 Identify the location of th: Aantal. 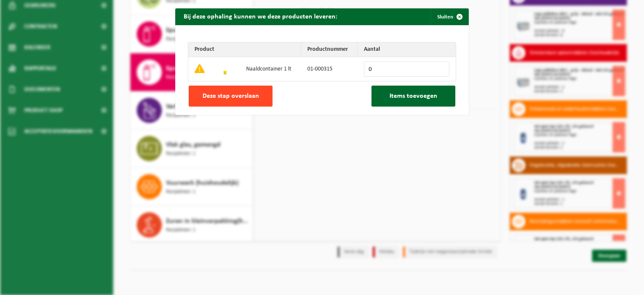
(407, 50).